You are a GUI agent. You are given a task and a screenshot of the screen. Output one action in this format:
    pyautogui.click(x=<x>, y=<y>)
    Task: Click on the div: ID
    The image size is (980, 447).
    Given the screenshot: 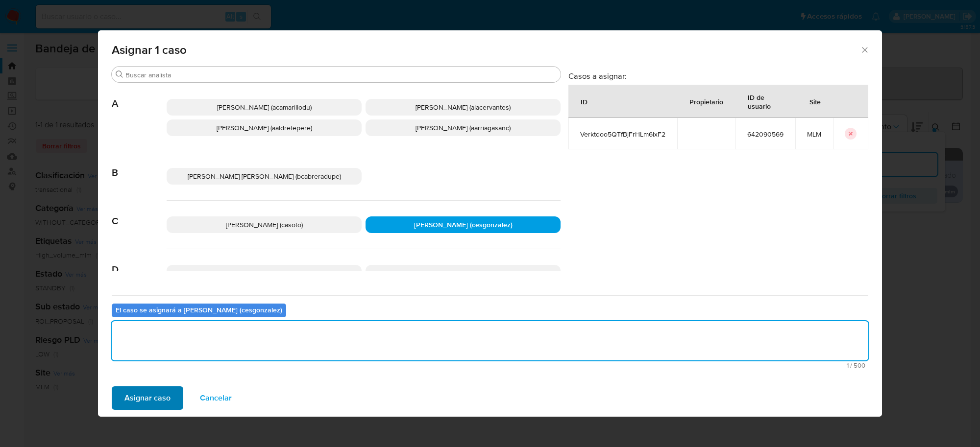 What is the action you would take?
    pyautogui.click(x=584, y=101)
    